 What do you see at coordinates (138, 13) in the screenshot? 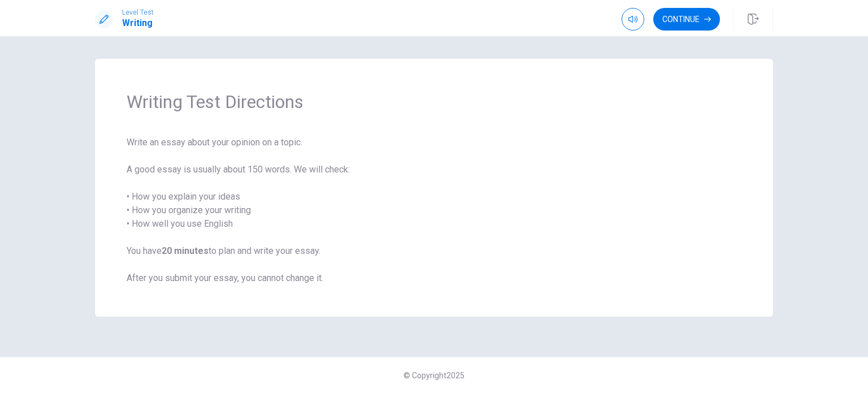
I see `span: Level Test` at bounding box center [138, 13].